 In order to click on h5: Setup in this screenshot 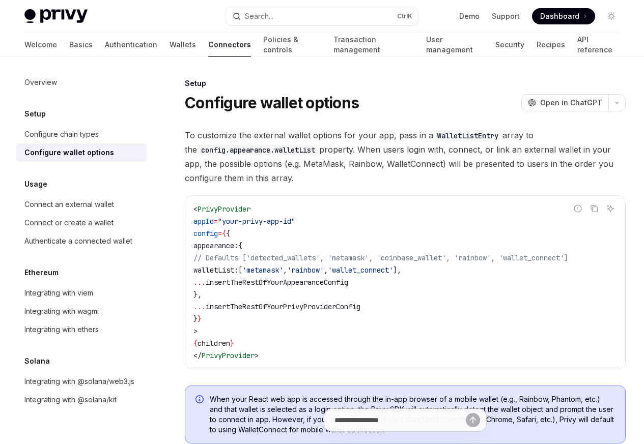, I will do `click(35, 114)`.